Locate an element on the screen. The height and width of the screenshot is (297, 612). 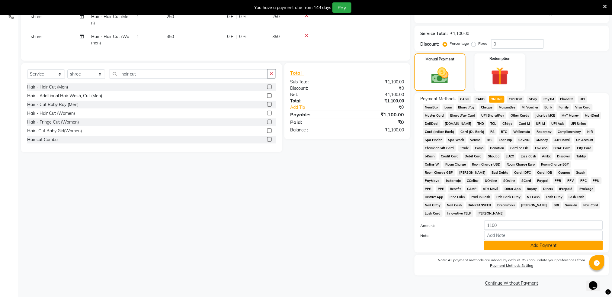
span: Room Charge Euro is located at coordinates (521, 164).